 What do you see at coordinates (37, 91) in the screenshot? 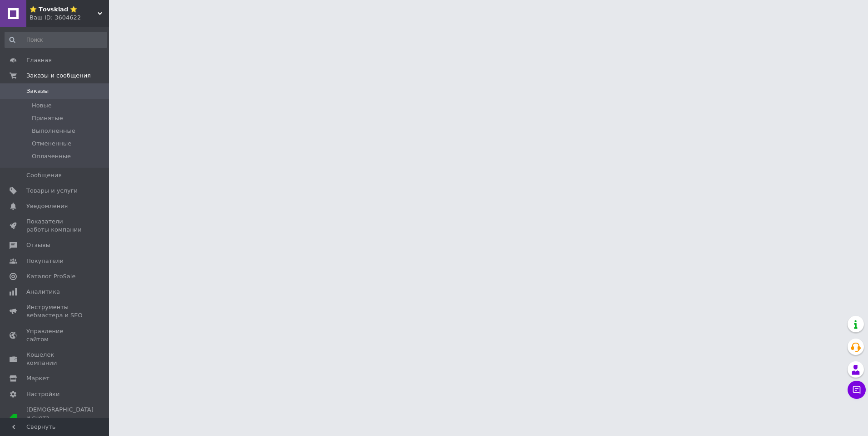
I see `span: Заказы` at bounding box center [37, 91].